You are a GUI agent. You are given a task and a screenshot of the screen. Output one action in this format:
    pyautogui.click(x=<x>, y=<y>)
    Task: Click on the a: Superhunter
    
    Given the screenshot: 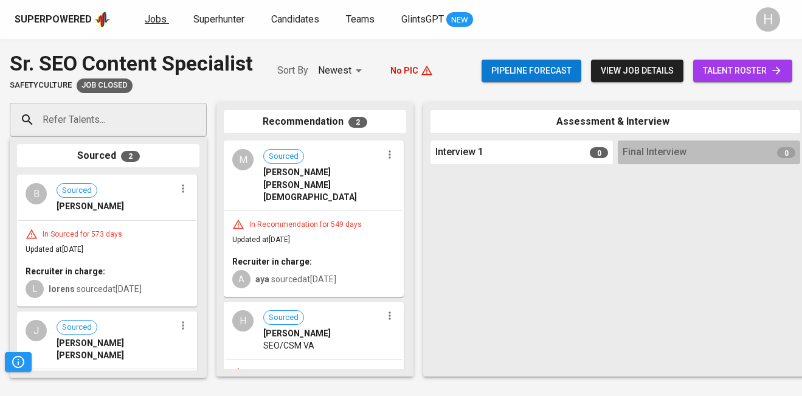 What is the action you would take?
    pyautogui.click(x=220, y=19)
    